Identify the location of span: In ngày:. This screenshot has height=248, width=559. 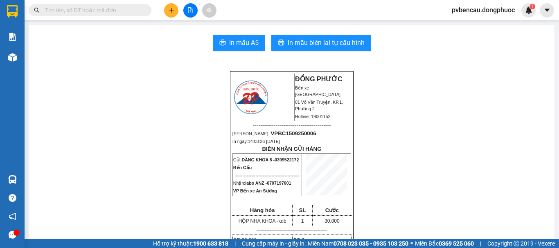
(256, 142).